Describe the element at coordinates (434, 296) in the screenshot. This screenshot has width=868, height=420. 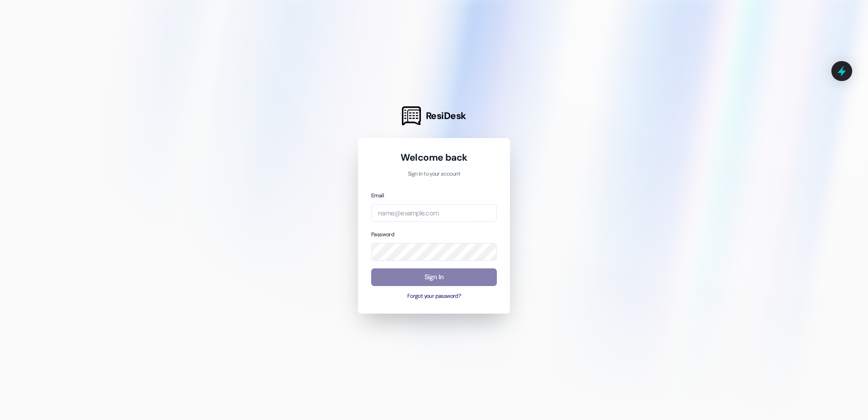
I see `button: Forgot your password?` at that location.